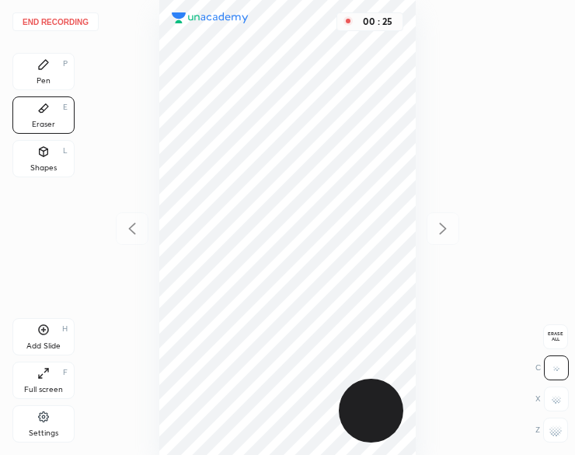 The width and height of the screenshot is (575, 455). What do you see at coordinates (65, 64) in the screenshot?
I see `div: P` at bounding box center [65, 64].